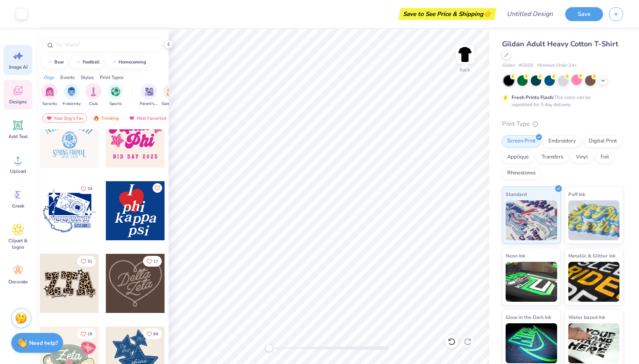  Describe the element at coordinates (605, 157) in the screenshot. I see `div: Foil` at that location.